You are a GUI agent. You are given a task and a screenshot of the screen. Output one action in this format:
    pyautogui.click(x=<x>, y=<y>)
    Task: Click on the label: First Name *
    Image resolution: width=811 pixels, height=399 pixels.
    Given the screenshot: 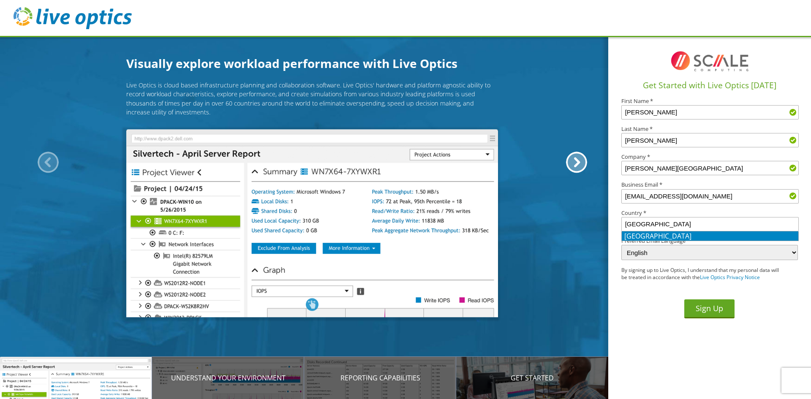 What is the action you would take?
    pyautogui.click(x=710, y=101)
    